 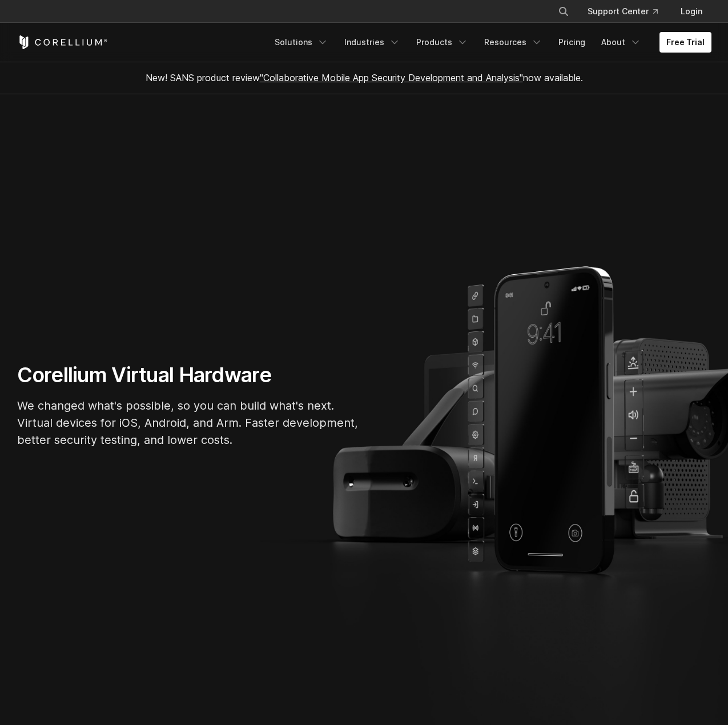 What do you see at coordinates (301, 42) in the screenshot?
I see `a: Solutions` at bounding box center [301, 42].